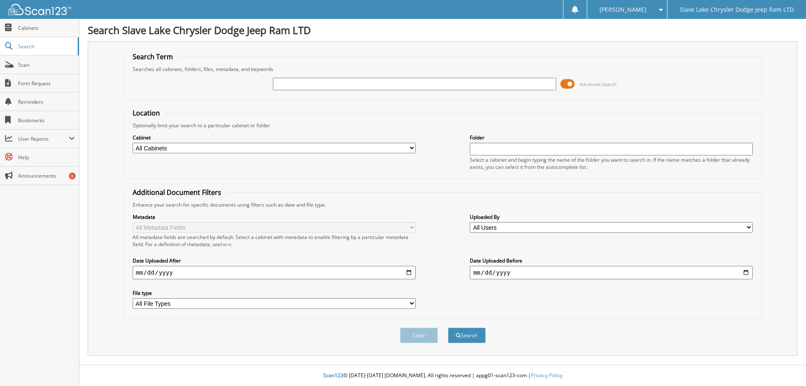  I want to click on label: Uploaded By, so click(611, 217).